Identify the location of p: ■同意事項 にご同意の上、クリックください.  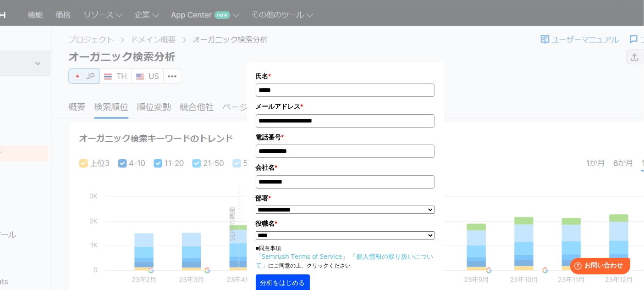
(345, 257).